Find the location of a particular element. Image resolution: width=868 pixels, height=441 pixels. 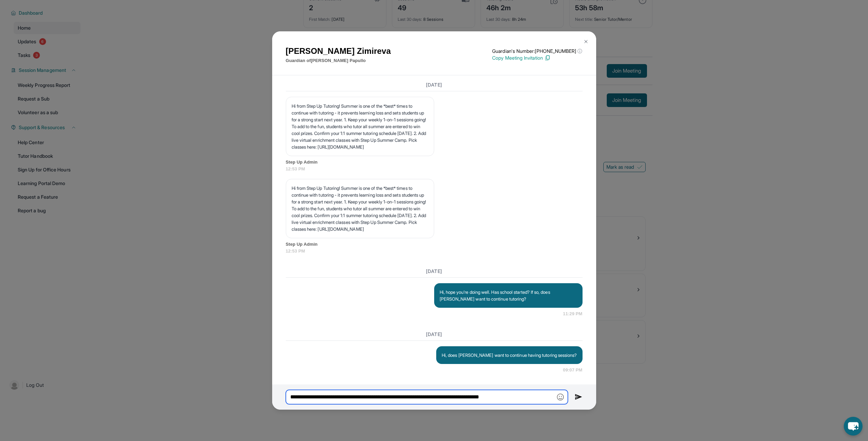

span: 09:07 PM is located at coordinates (573, 371).